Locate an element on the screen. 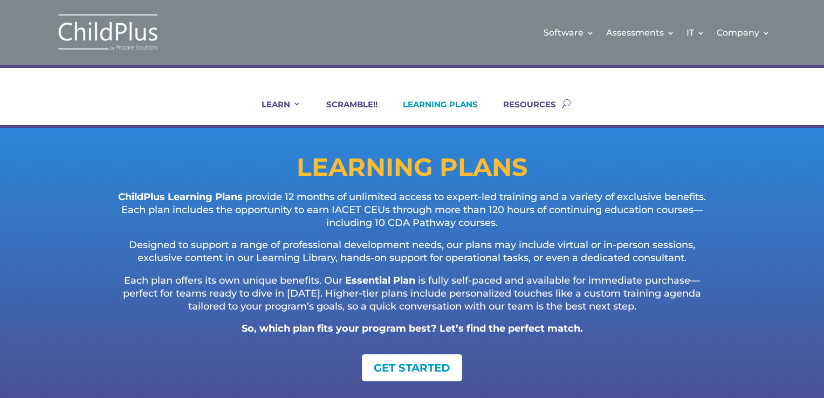  a: Software is located at coordinates (569, 32).